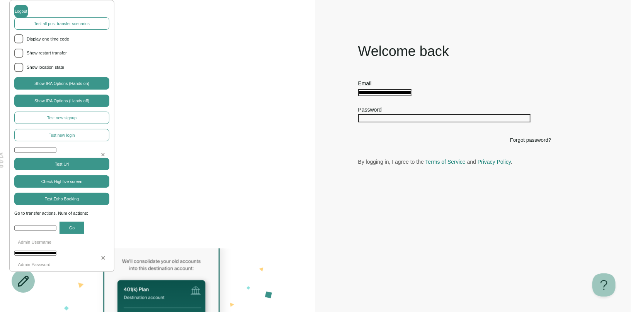  I want to click on button: Test new signup, so click(62, 118).